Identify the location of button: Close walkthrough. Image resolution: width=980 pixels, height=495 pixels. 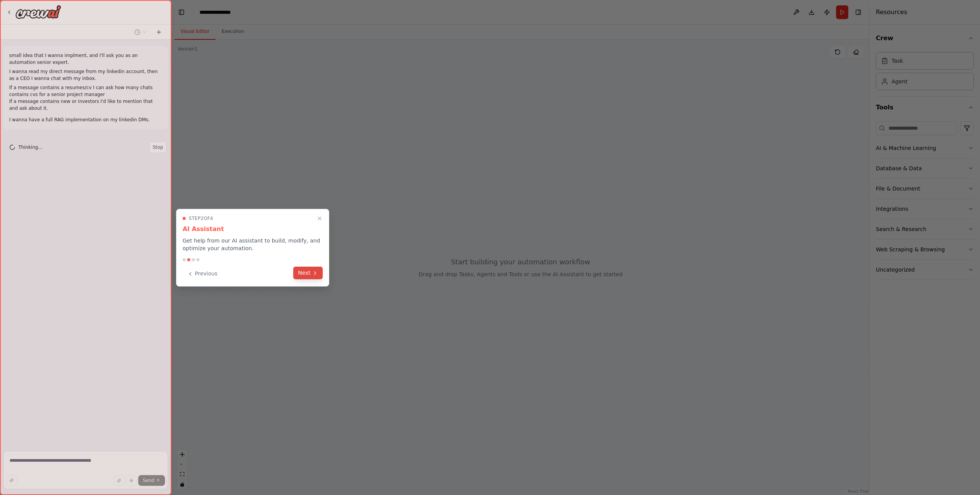
(320, 219).